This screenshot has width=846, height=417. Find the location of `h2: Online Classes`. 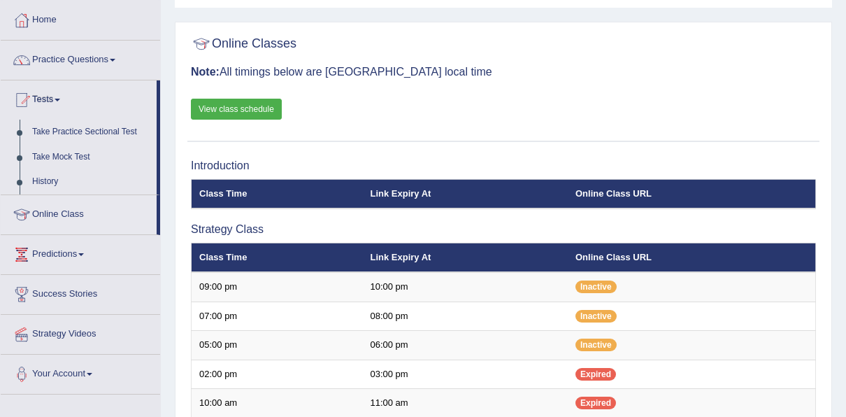

h2: Online Classes is located at coordinates (243, 44).